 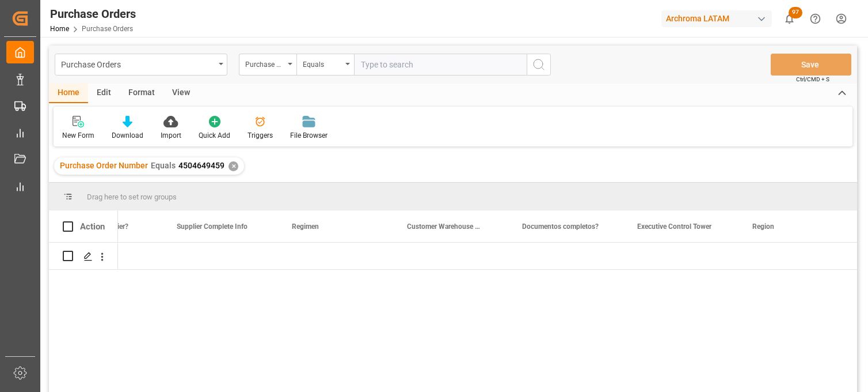 What do you see at coordinates (202, 165) in the screenshot?
I see `span: 4504649459` at bounding box center [202, 165].